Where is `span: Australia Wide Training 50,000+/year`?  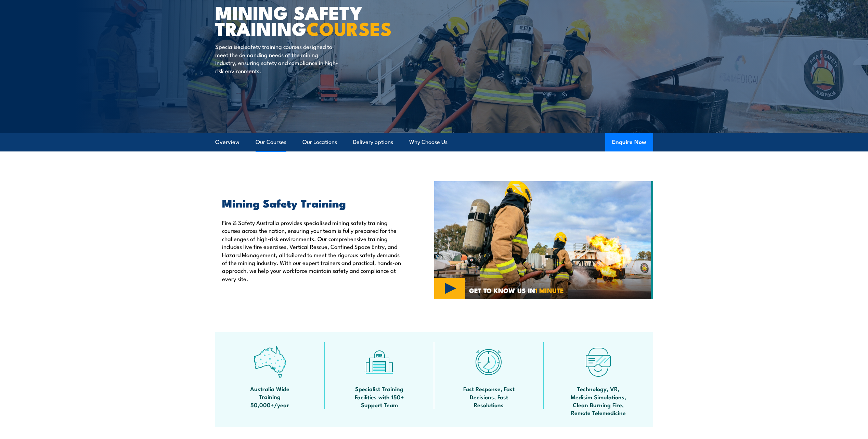
span: Australia Wide Training 50,000+/year is located at coordinates (270, 397).